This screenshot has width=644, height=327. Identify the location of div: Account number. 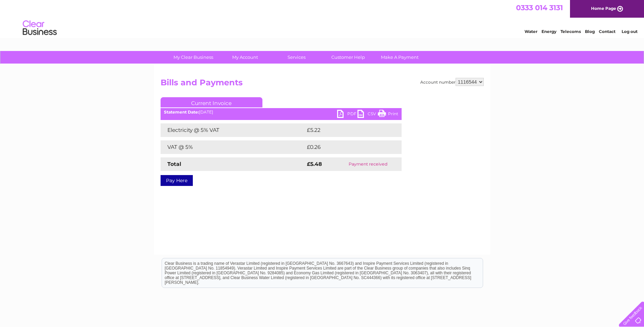
(452, 82).